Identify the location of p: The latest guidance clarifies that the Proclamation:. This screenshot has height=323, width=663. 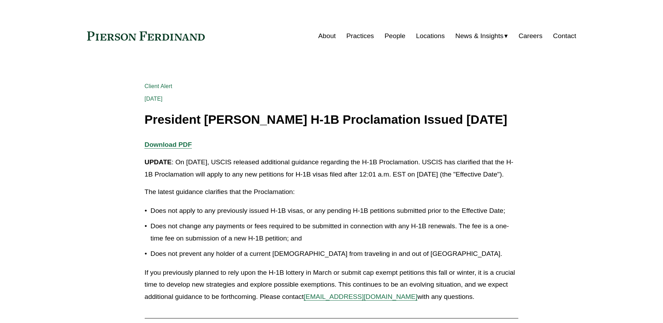
(332, 192).